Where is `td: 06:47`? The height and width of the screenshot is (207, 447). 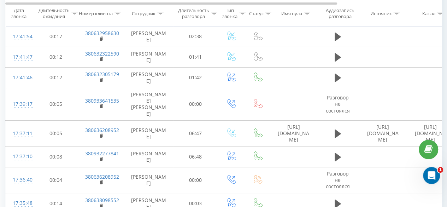 td: 06:47 is located at coordinates (195, 133).